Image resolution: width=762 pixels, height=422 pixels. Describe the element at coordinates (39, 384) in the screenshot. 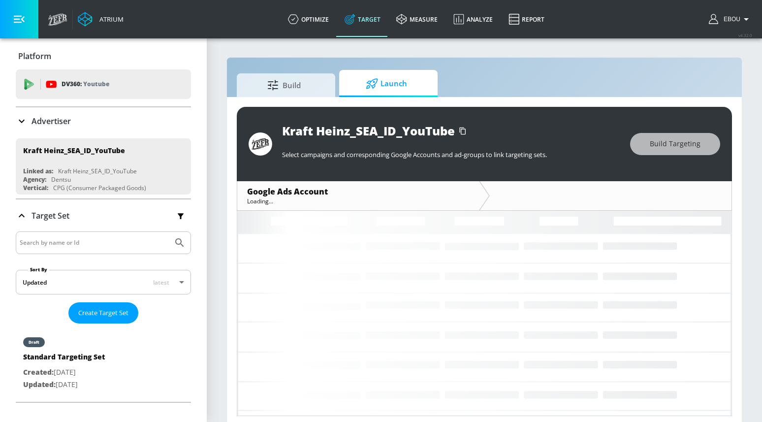

I see `span: Updated:` at that location.